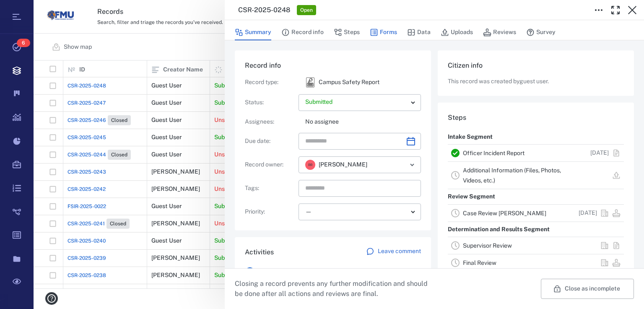 The image size is (644, 309). What do you see at coordinates (270, 83) in the screenshot?
I see `p: Record type :` at bounding box center [270, 83].